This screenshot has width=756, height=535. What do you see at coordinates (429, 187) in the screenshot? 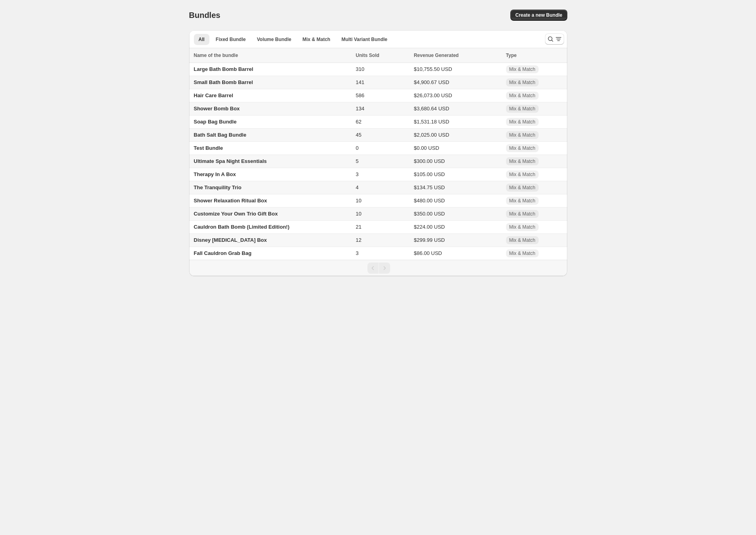
I see `span: $134.75 USD` at bounding box center [429, 187].